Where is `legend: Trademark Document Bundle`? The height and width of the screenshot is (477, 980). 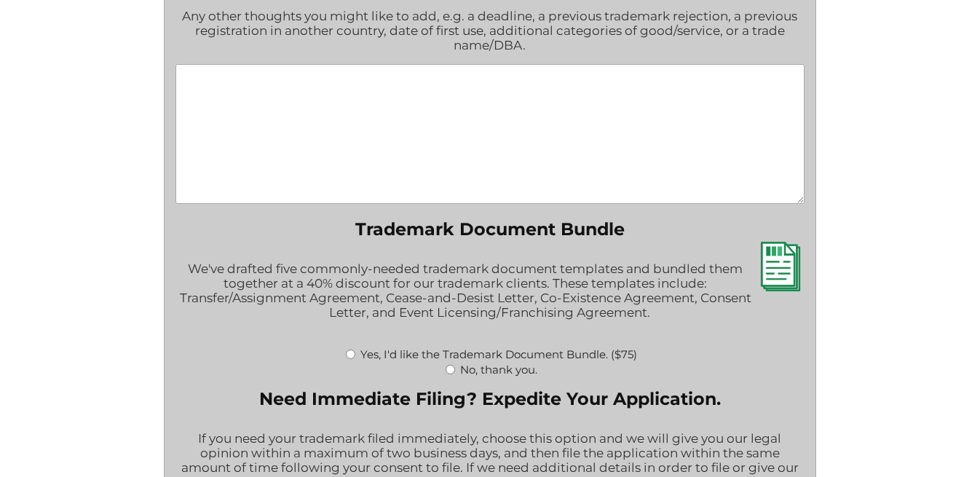 legend: Trademark Document Bundle is located at coordinates (490, 229).